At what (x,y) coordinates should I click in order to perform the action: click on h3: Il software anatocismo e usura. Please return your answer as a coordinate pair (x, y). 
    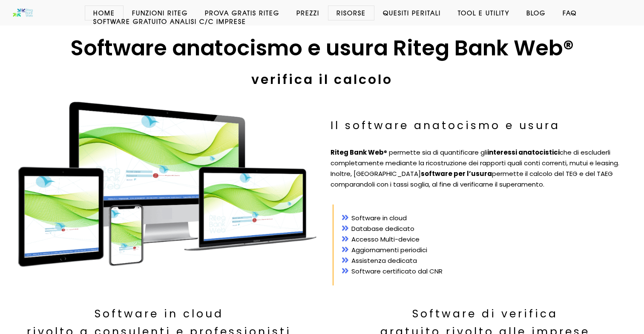
    Looking at the image, I should click on (485, 125).